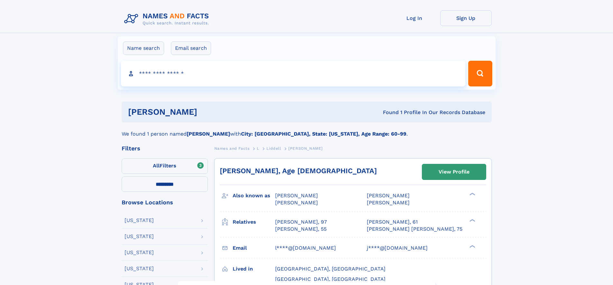 Image resolution: width=613 pixels, height=285 pixels. What do you see at coordinates (258, 148) in the screenshot?
I see `a: L` at bounding box center [258, 148].